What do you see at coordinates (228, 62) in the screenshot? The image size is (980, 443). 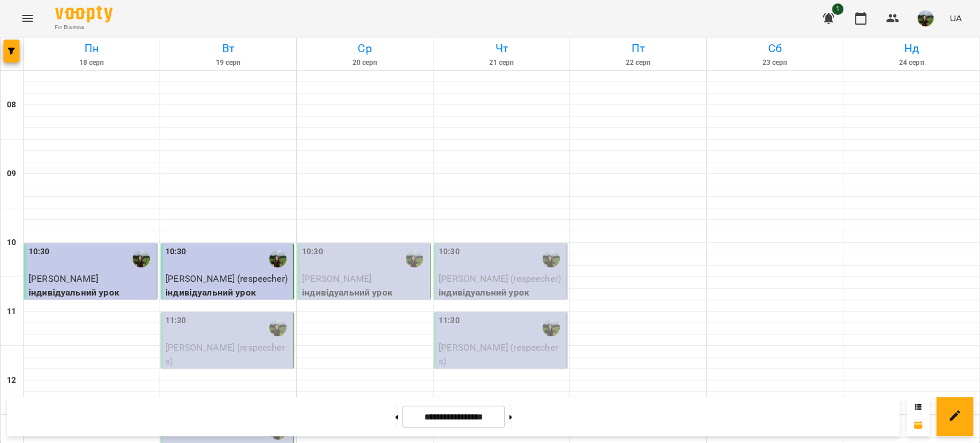 I see `h6: 19 серп` at bounding box center [228, 62].